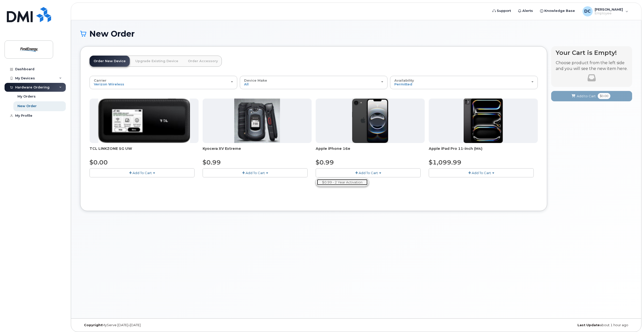 The width and height of the screenshot is (644, 332). I want to click on div: TCL LINKZONE 5G UW, so click(144, 151).